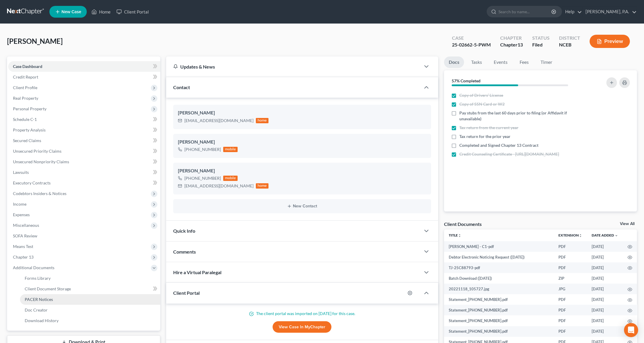 The image size is (644, 343). I want to click on i: expand_more, so click(617, 235).